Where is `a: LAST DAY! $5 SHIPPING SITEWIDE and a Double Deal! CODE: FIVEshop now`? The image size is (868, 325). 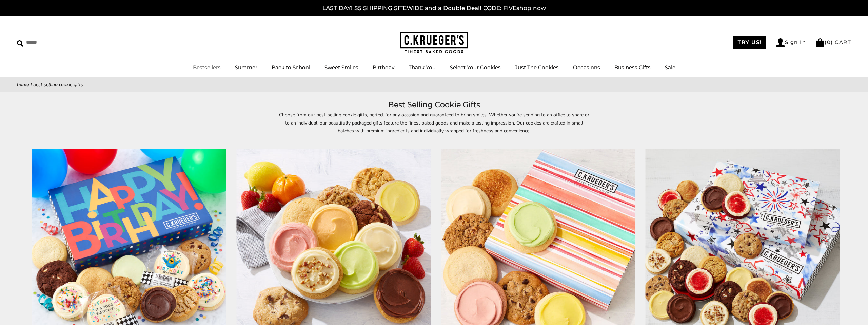 a: LAST DAY! $5 SHIPPING SITEWIDE and a Double Deal! CODE: FIVEshop now is located at coordinates (434, 8).